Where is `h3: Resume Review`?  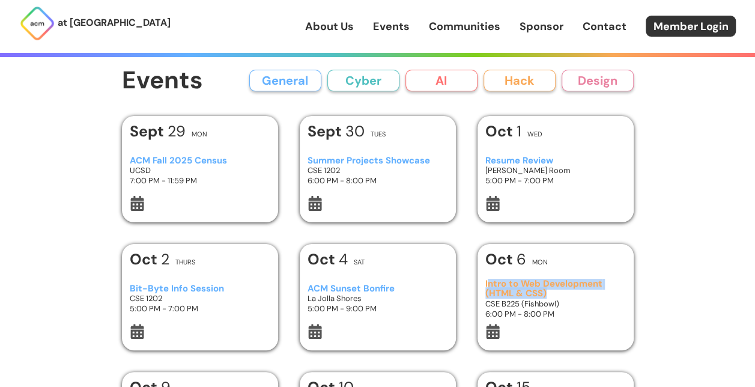 h3: Resume Review is located at coordinates (555, 160).